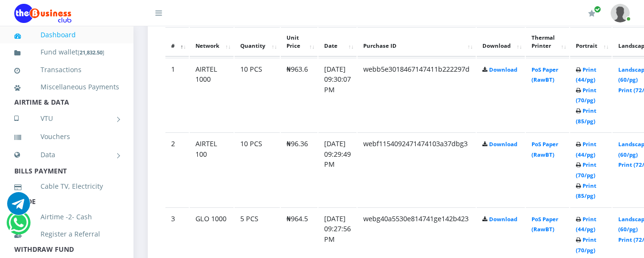 This screenshot has width=644, height=258. Describe the element at coordinates (299, 95) in the screenshot. I see `td: ₦963.6` at that location.